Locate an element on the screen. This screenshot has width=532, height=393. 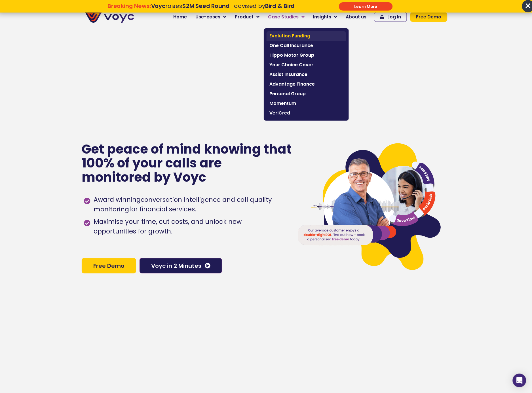
a: Advantage Finance is located at coordinates (307, 84).